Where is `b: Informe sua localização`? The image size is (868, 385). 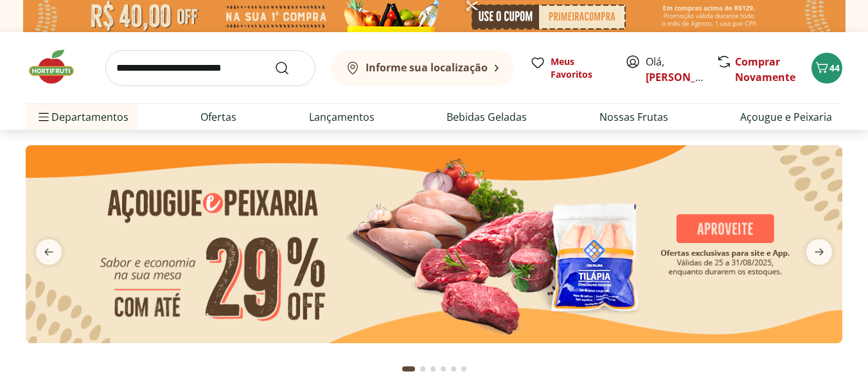 b: Informe sua localização is located at coordinates (426, 67).